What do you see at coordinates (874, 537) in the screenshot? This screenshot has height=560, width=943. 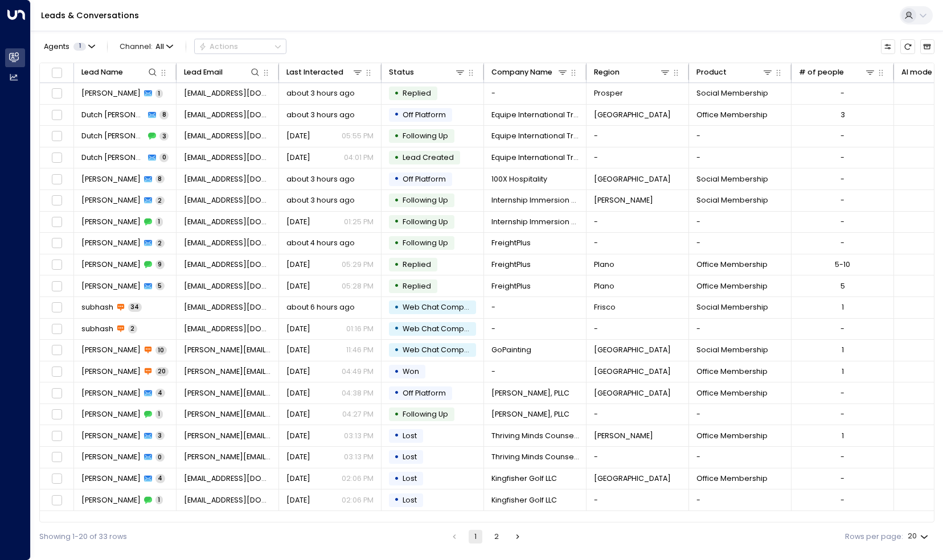 I see `label: Rows per page:` at bounding box center [874, 537].